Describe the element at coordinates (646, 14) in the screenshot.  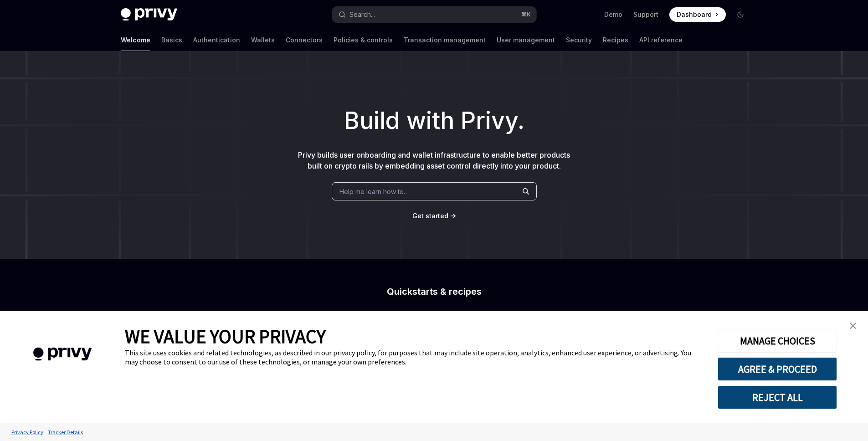
I see `a: Support` at that location.